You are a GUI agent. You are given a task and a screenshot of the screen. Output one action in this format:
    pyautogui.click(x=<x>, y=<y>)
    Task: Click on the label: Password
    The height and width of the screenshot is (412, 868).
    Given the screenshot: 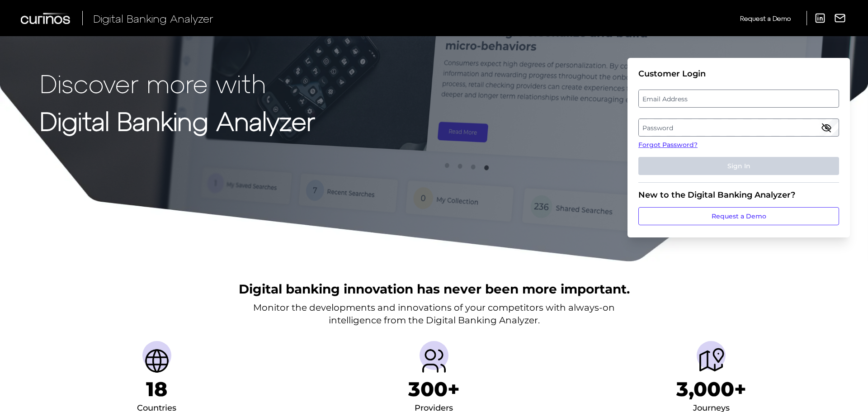 What is the action you would take?
    pyautogui.click(x=738, y=127)
    